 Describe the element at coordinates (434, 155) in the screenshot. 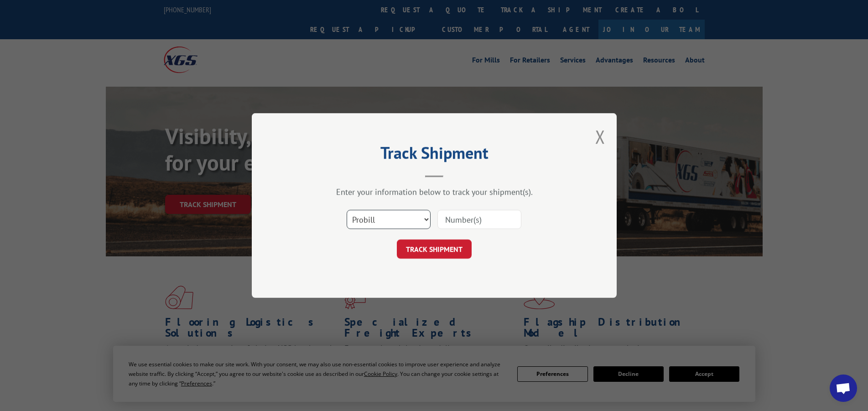

I see `h2: Track Shipment` at that location.